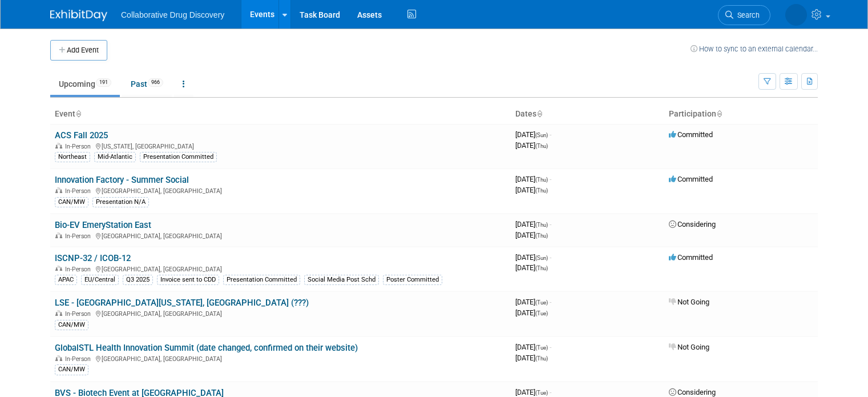 This screenshot has height=397, width=868. I want to click on th: Dates, so click(587, 114).